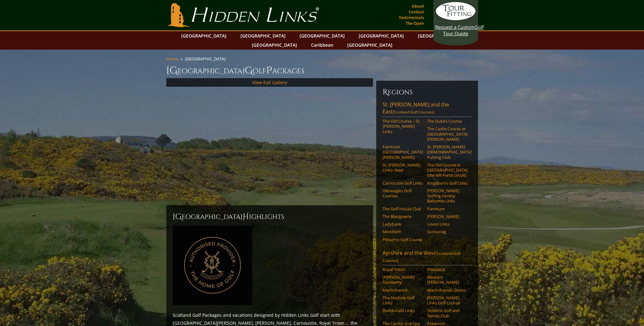 The width and height of the screenshot is (644, 326). Describe the element at coordinates (402, 209) in the screenshot. I see `a: The Golf House Club` at that location.